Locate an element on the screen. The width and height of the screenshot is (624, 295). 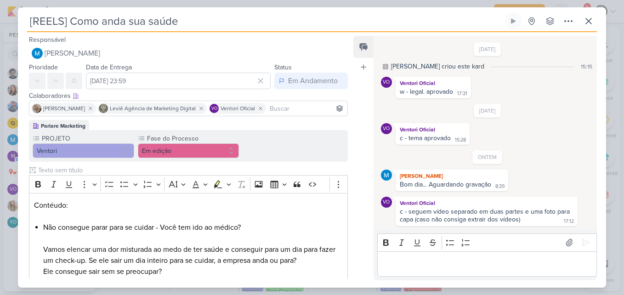
div: c - seguem vídeo separado em duas partes e uma foto para capa (caso não consiga extrair dos vídeos) is located at coordinates (486, 216).